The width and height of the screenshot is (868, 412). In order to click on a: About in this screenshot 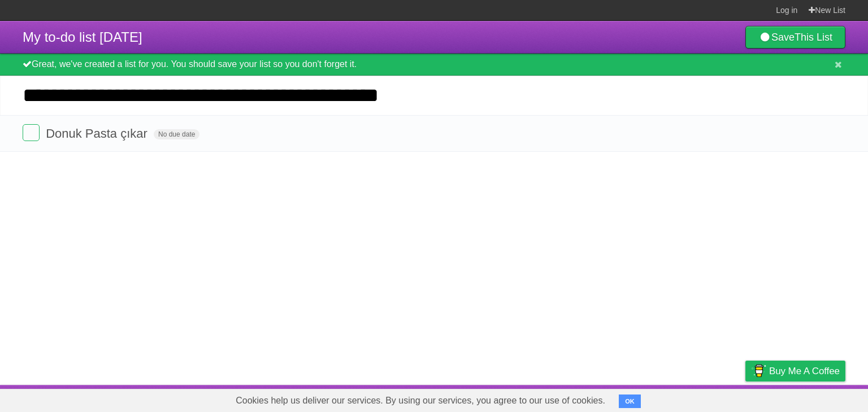, I will do `click(607, 398)`.